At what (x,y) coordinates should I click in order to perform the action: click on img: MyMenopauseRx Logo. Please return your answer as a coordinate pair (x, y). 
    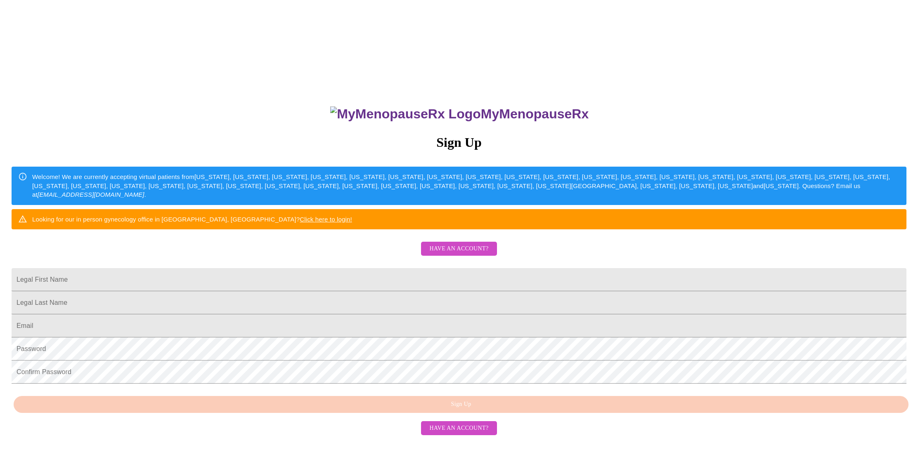
    Looking at the image, I should click on (405, 114).